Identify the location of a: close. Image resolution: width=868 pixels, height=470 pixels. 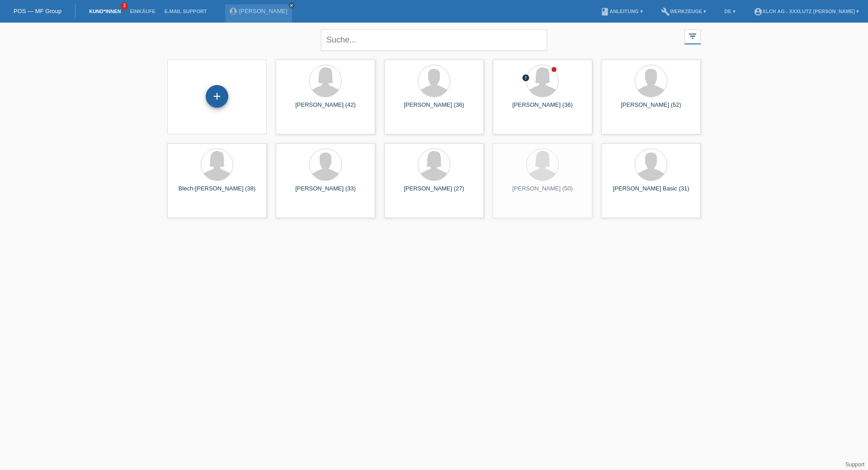
(292, 6).